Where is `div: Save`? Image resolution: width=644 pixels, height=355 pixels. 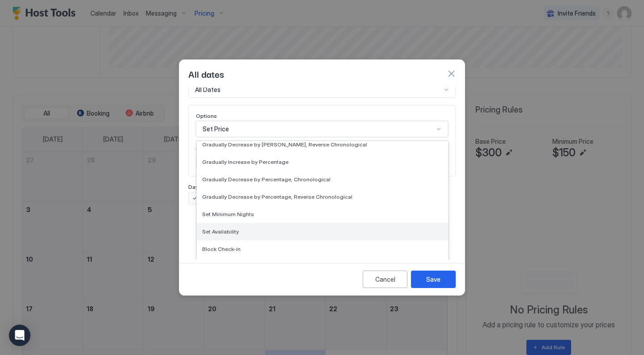
div: Save is located at coordinates (433, 279).